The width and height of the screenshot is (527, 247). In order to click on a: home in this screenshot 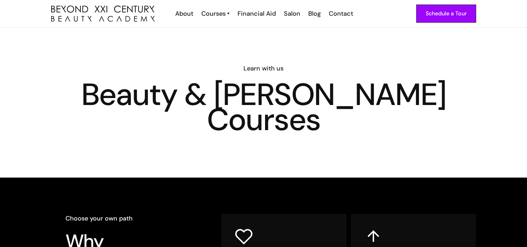, I will do `click(103, 14)`.